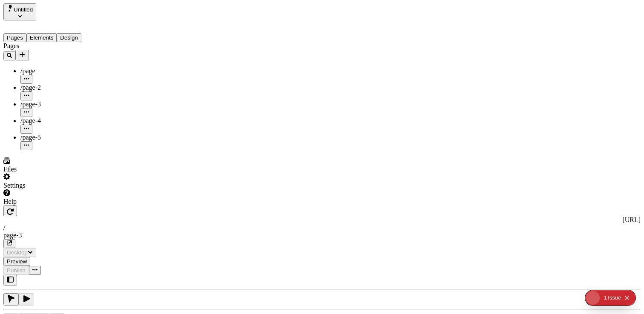  Describe the element at coordinates (31, 87) in the screenshot. I see `span: /page-2` at that location.